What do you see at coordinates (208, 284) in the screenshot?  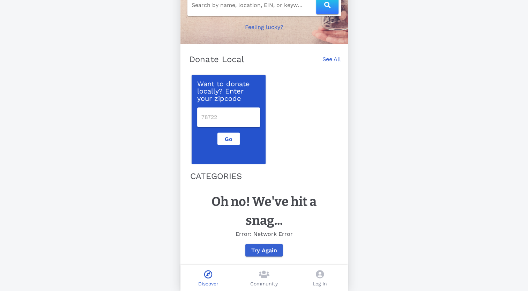 I see `p: Discover` at bounding box center [208, 284].